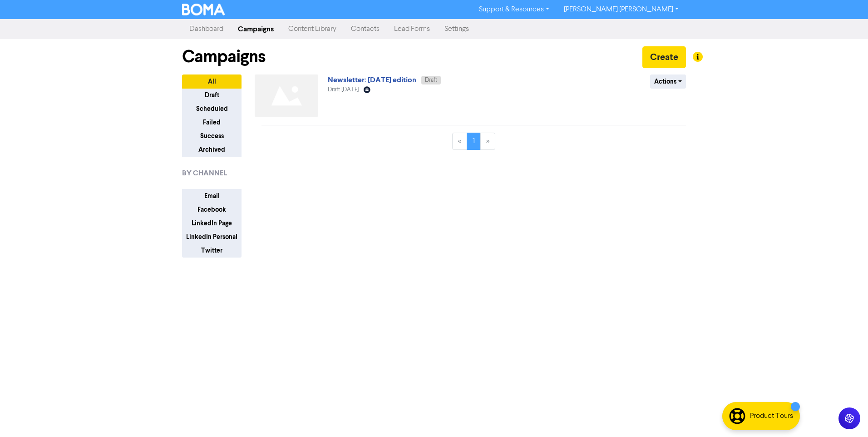 The height and width of the screenshot is (437, 868). I want to click on button: Failed, so click(212, 122).